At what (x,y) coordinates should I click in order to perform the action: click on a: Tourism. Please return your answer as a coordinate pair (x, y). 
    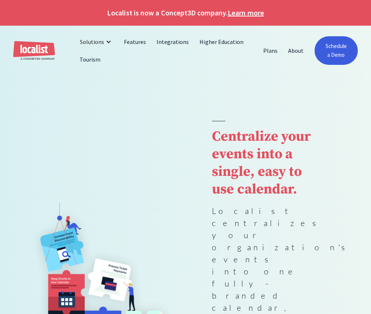
    Looking at the image, I should click on (90, 59).